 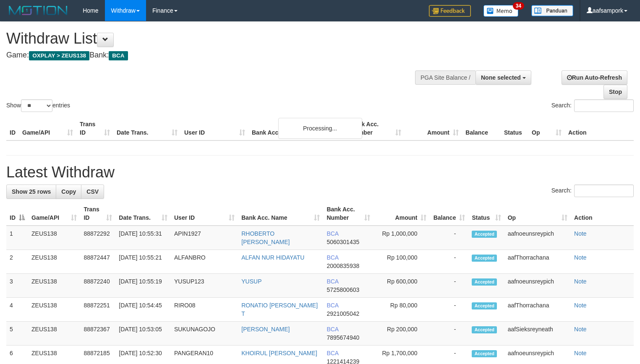 What do you see at coordinates (17, 333) in the screenshot?
I see `td: 5` at bounding box center [17, 333].